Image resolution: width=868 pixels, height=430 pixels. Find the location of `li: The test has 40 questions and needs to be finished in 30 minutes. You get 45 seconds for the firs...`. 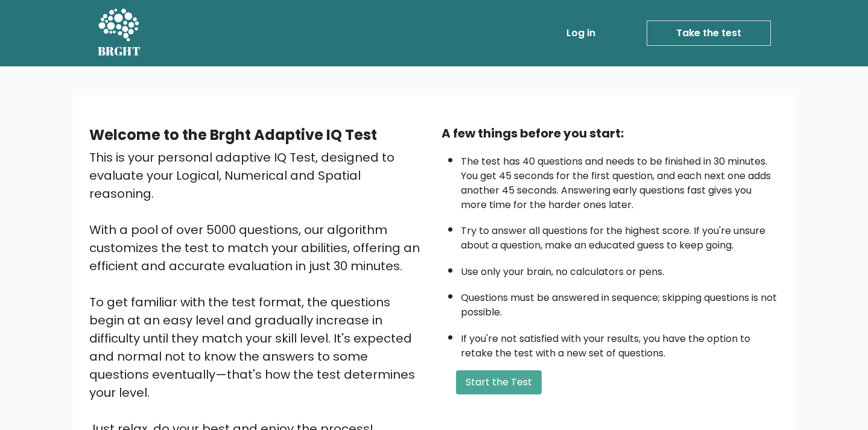

li: The test has 40 questions and needs to be finished in 30 minutes. You get 45 seconds for the firs... is located at coordinates (620, 180).